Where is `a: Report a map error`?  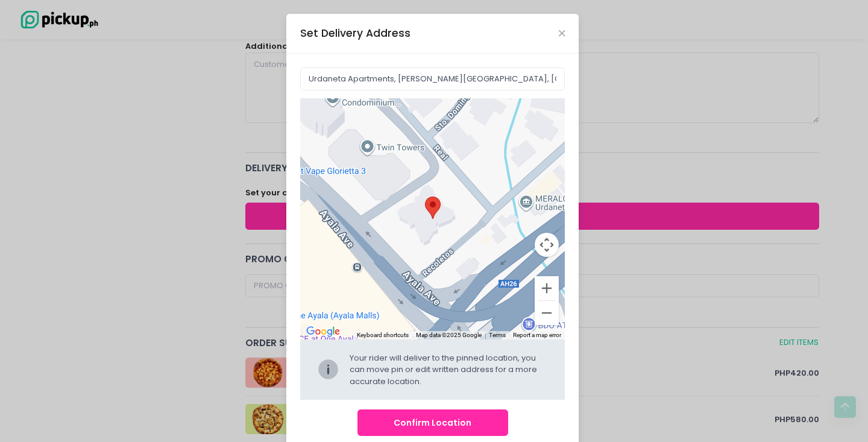
a: Report a map error is located at coordinates (537, 334).